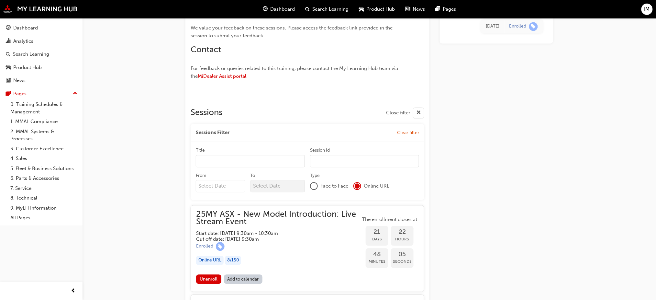 The height and width of the screenshot is (300, 656). I want to click on button: Close filter, so click(405, 113).